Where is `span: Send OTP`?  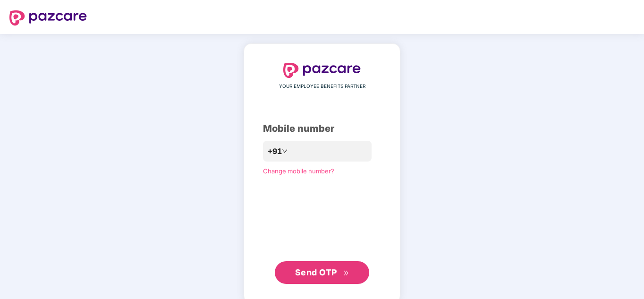
span: Send OTP is located at coordinates (315, 272).